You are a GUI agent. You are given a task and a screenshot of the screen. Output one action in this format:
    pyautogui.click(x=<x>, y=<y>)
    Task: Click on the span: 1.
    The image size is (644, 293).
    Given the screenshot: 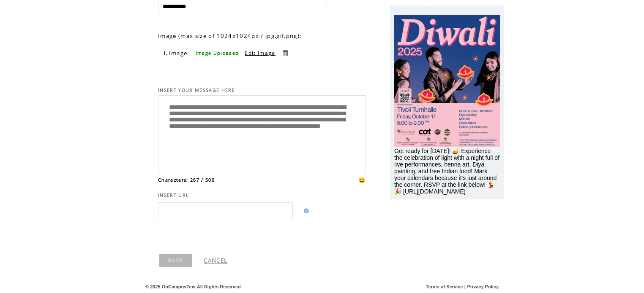 What is the action you would take?
    pyautogui.click(x=166, y=53)
    